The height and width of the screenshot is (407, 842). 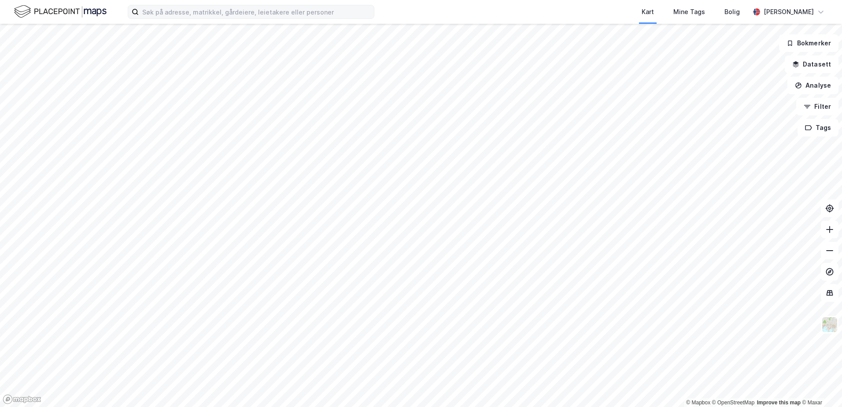 I want to click on div: Bolig, so click(x=732, y=12).